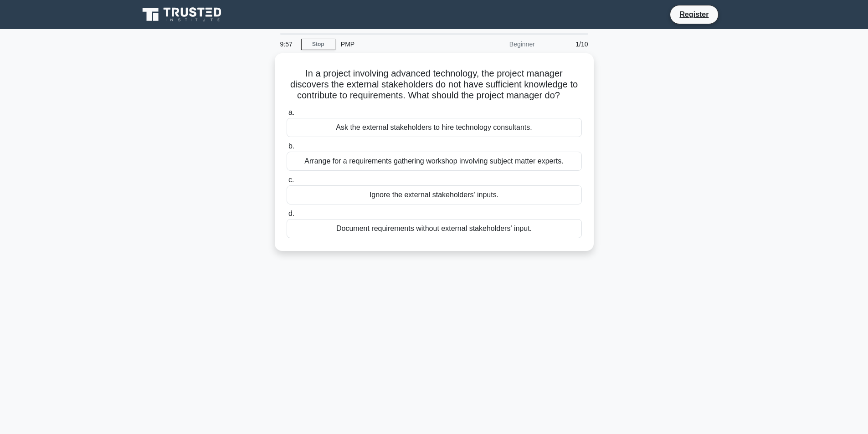 The image size is (868, 434). I want to click on span: c., so click(291, 179).